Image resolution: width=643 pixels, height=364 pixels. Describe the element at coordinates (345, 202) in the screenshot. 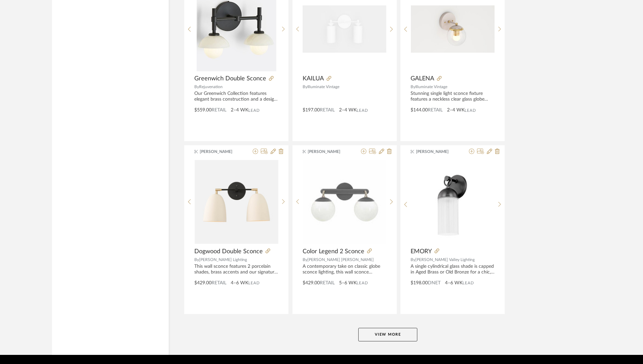

I see `img: Color Legend 2 Sconce` at that location.